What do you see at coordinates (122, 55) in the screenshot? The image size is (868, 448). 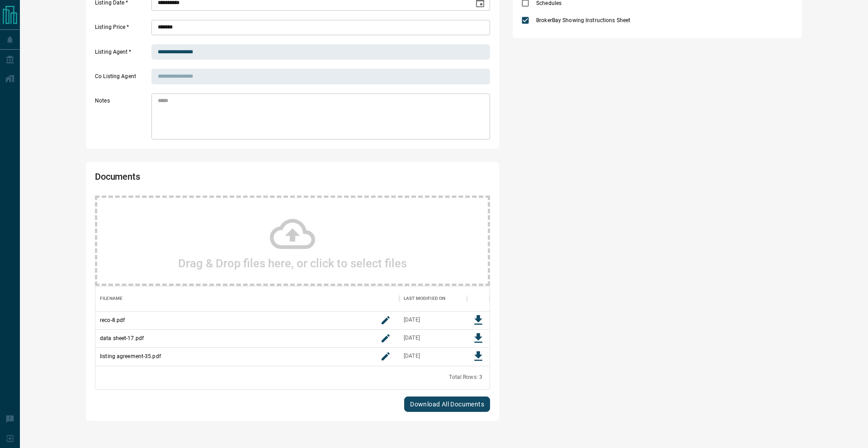 I see `label: Listing Agent` at bounding box center [122, 55].